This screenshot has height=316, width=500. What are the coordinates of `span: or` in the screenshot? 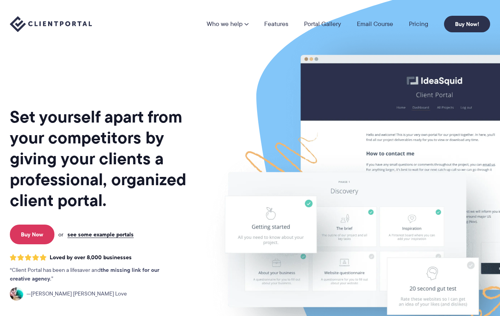 It's located at (61, 234).